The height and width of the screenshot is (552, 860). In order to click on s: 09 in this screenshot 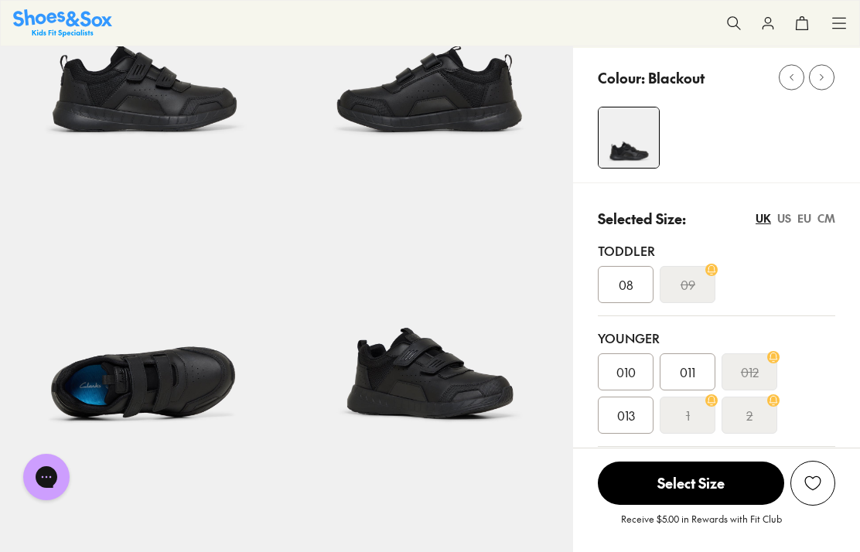, I will do `click(688, 285)`.